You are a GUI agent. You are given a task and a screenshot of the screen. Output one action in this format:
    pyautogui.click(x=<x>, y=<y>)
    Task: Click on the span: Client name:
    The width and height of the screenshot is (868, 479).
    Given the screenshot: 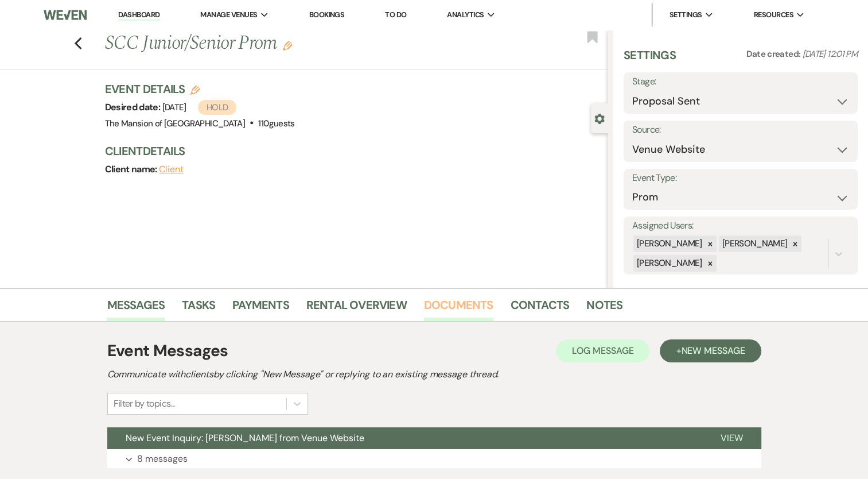 What is the action you would take?
    pyautogui.click(x=132, y=169)
    